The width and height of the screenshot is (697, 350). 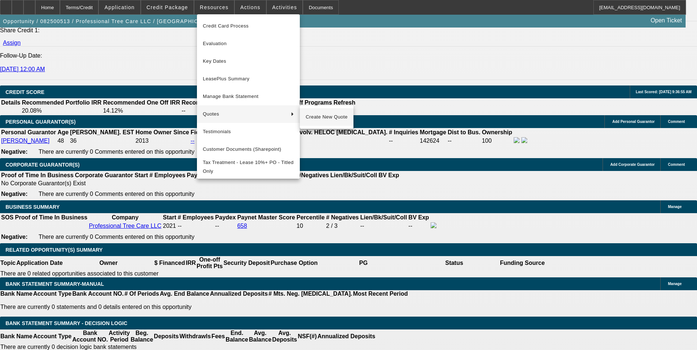 I want to click on span: Create New Quote, so click(x=326, y=117).